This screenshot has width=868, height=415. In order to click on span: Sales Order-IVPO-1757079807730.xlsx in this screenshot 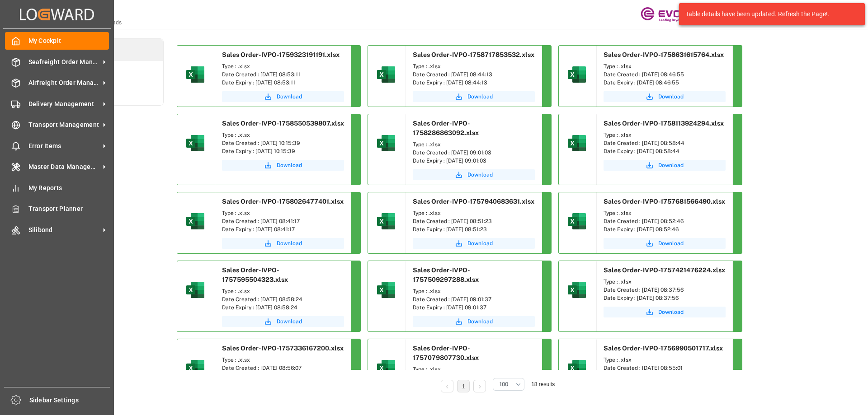, I will do `click(446, 353)`.